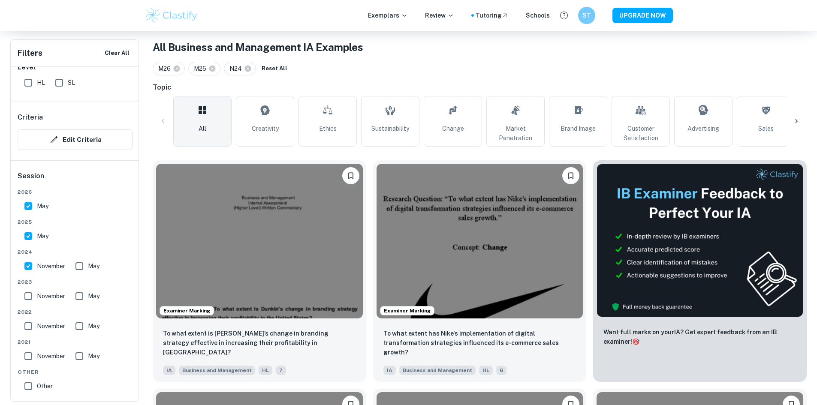 This screenshot has height=405, width=817. I want to click on span: M25, so click(202, 69).